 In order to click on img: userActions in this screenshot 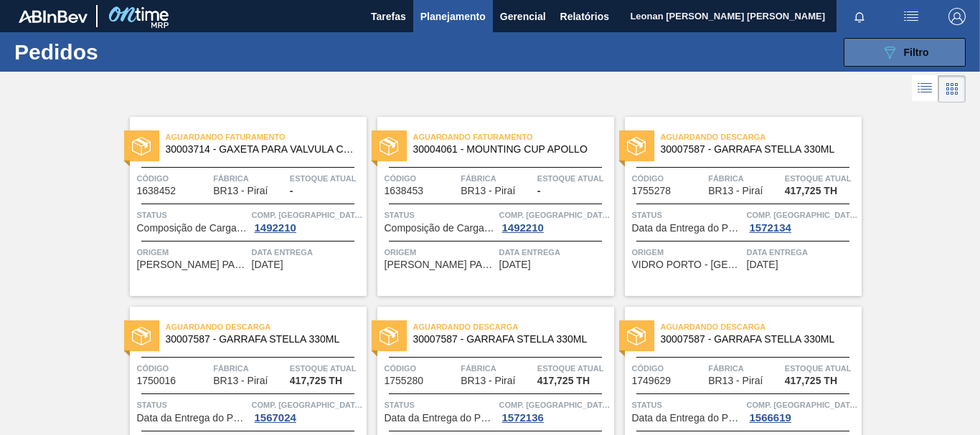, I will do `click(911, 17)`.